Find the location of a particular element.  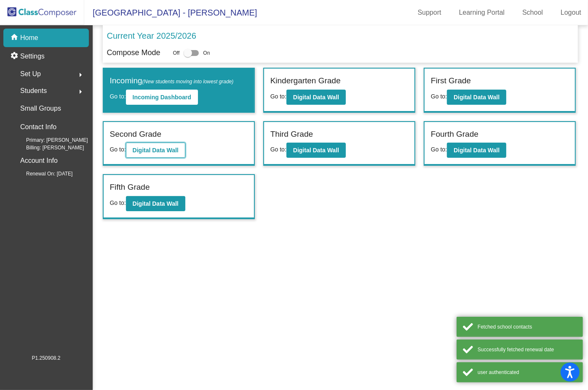

a: Logout is located at coordinates (570, 12).